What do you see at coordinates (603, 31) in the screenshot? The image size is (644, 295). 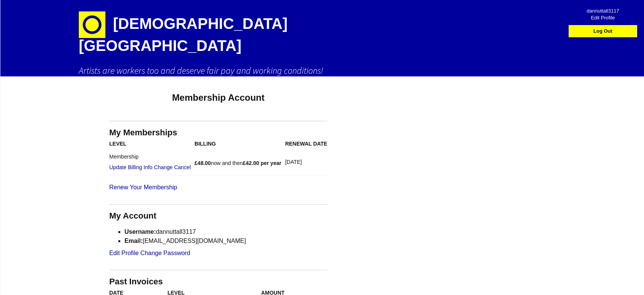 I see `a: Log Out` at bounding box center [603, 31].